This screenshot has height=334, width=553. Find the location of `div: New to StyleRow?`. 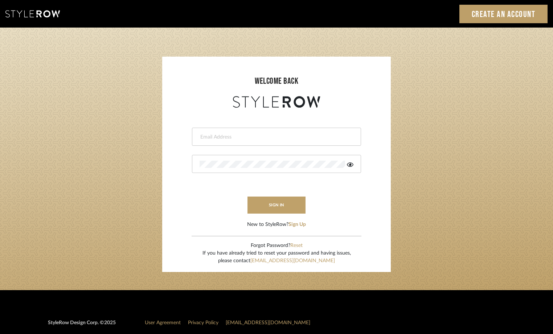

div: New to StyleRow? is located at coordinates (276, 224).